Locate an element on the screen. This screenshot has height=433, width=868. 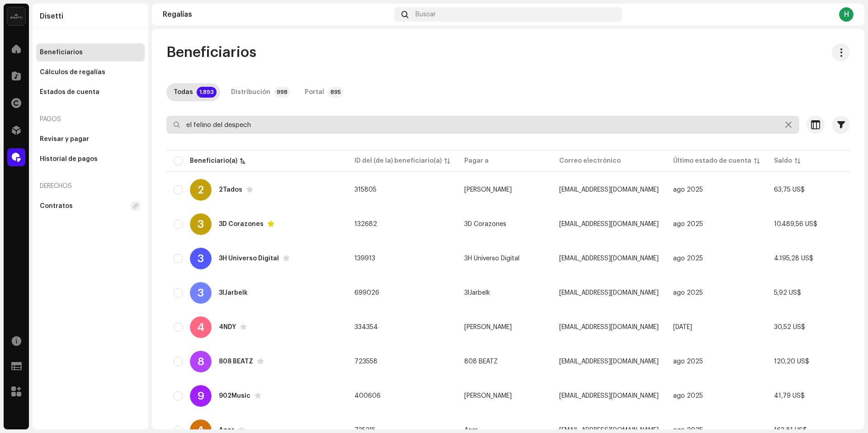
div: 3H Universo Digital is located at coordinates (249, 258).